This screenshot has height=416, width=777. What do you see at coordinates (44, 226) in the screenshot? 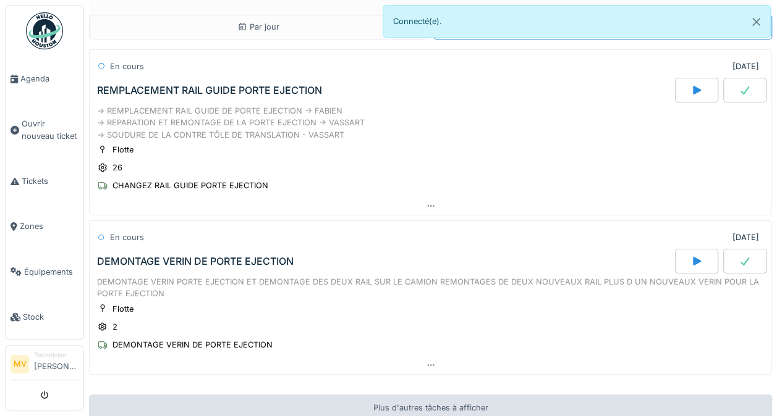
I see `a: Zones` at bounding box center [44, 226].